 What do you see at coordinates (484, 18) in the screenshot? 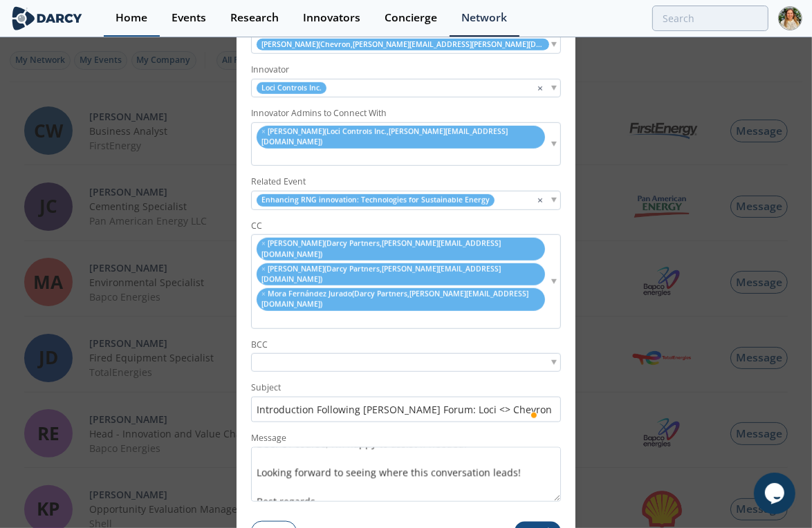
I see `div: Network` at bounding box center [484, 18].